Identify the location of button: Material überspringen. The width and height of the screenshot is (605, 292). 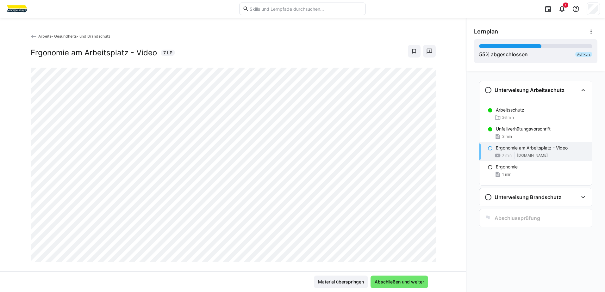
(341, 282).